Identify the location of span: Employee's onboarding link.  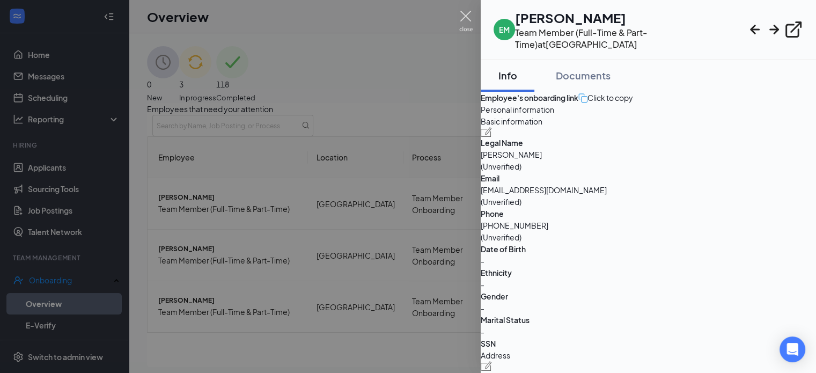
(530, 98).